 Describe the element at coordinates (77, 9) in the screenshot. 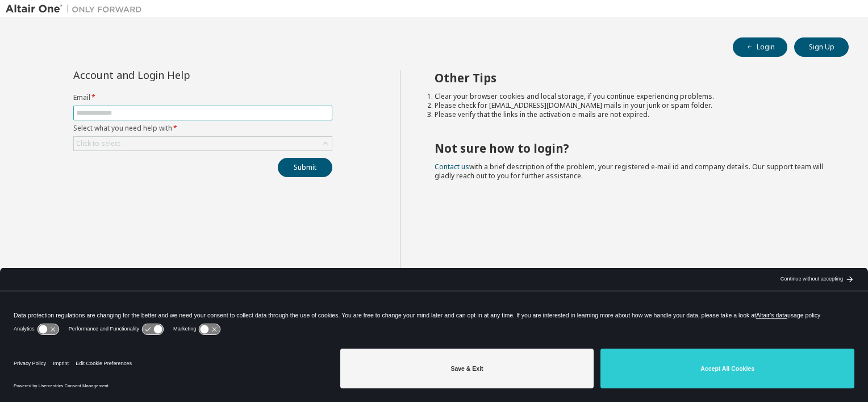

I see `img: Altair One` at that location.